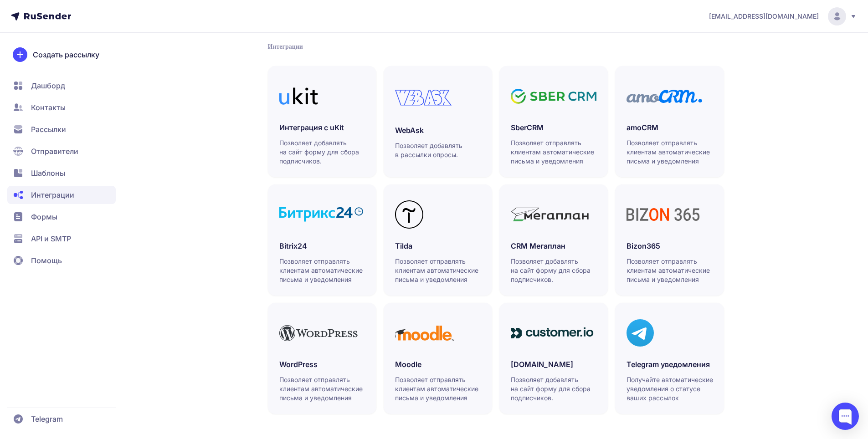 The width and height of the screenshot is (868, 439). Describe the element at coordinates (66, 54) in the screenshot. I see `span: Создать рассылку` at that location.